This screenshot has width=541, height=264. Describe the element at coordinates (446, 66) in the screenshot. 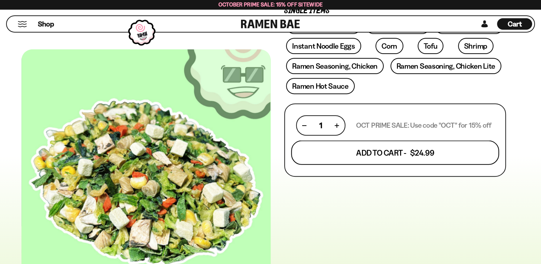

I see `a: Ramen Seasoning, Chicken Lite` at that location.